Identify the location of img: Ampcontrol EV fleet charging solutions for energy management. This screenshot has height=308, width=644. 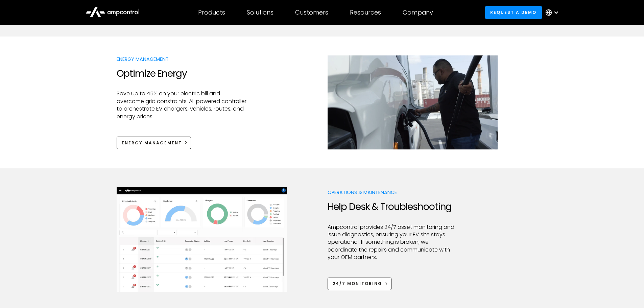
(413, 102).